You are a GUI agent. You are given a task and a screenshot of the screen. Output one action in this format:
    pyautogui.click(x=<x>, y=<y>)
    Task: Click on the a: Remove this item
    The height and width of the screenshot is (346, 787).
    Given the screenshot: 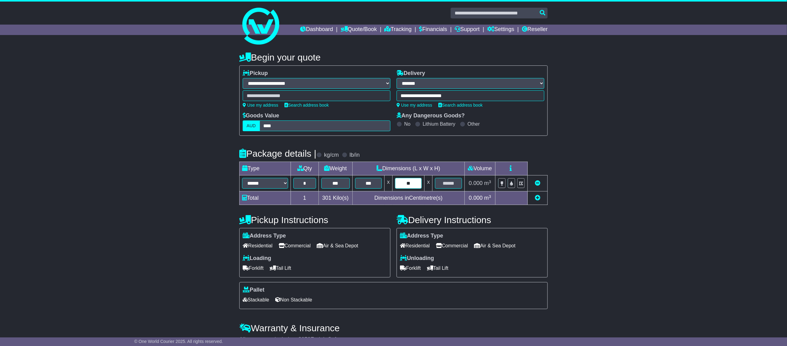 What is the action you would take?
    pyautogui.click(x=537, y=183)
    